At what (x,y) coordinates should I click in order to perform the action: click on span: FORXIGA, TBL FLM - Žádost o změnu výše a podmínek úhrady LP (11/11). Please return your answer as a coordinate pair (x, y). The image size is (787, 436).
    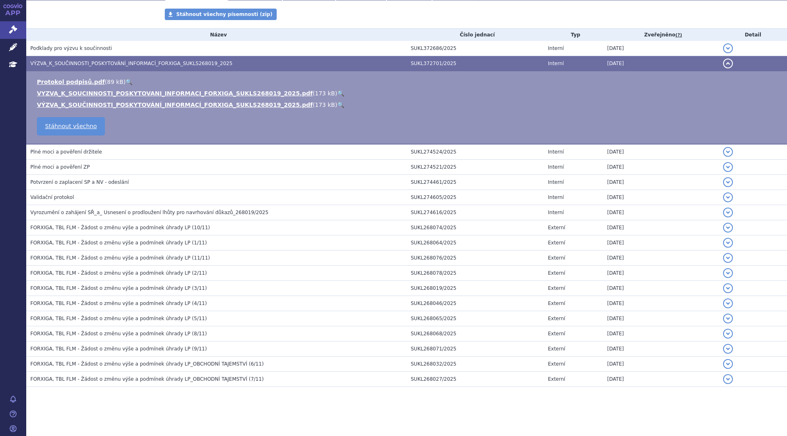
    Looking at the image, I should click on (120, 258).